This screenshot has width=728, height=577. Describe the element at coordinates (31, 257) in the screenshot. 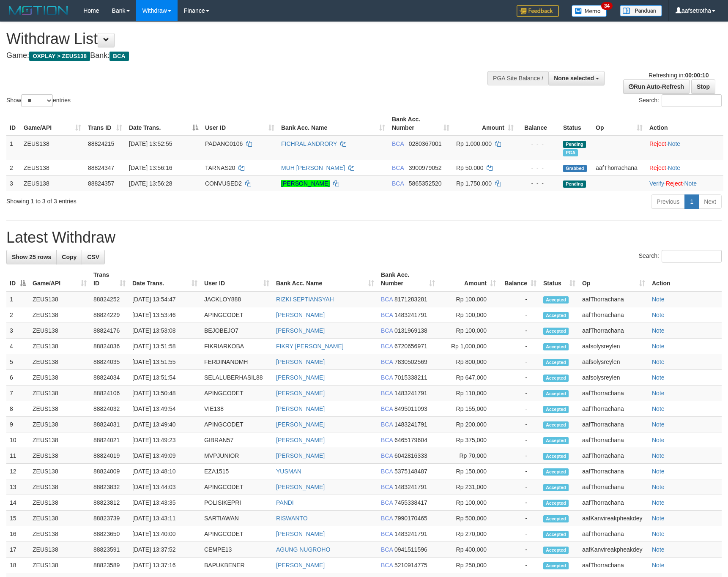

I see `span: Show 25 rows` at that location.